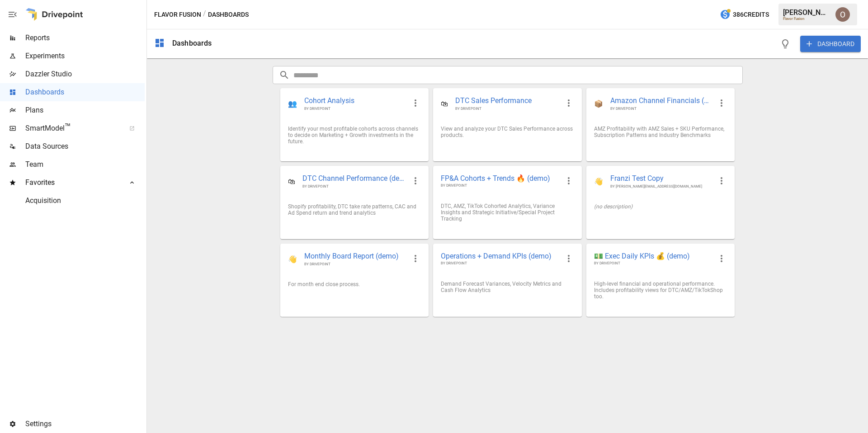  I want to click on div: Demand Forecast Variances, Velocity Metrics and Cash Flow Analytics, so click(507, 287).